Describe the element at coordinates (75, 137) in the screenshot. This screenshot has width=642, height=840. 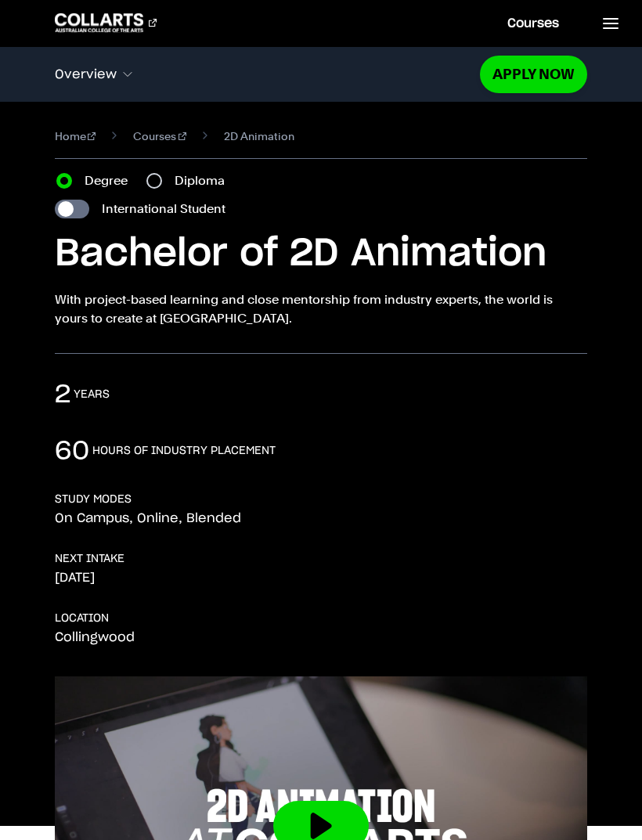
I see `a: Home` at that location.